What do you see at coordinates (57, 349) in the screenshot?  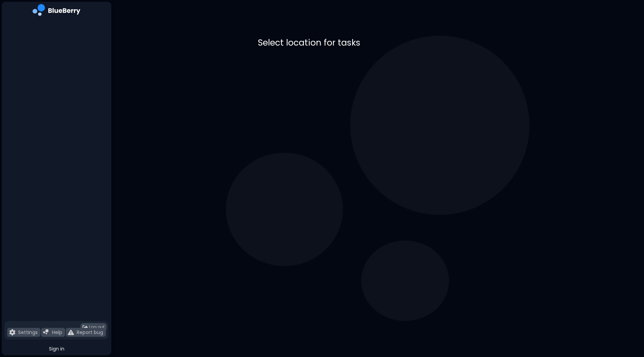 I see `button: Sign in` at bounding box center [57, 349].